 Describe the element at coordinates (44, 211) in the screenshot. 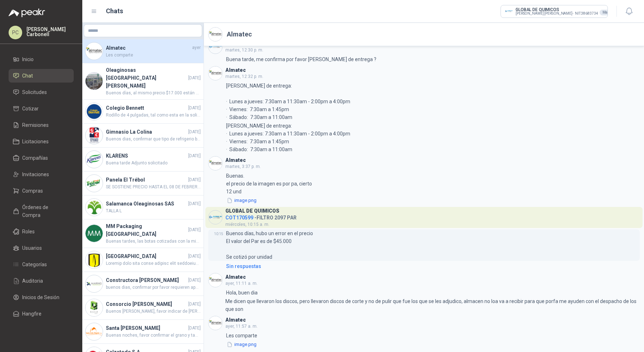

I see `span: Órdenes de Compra` at that location.